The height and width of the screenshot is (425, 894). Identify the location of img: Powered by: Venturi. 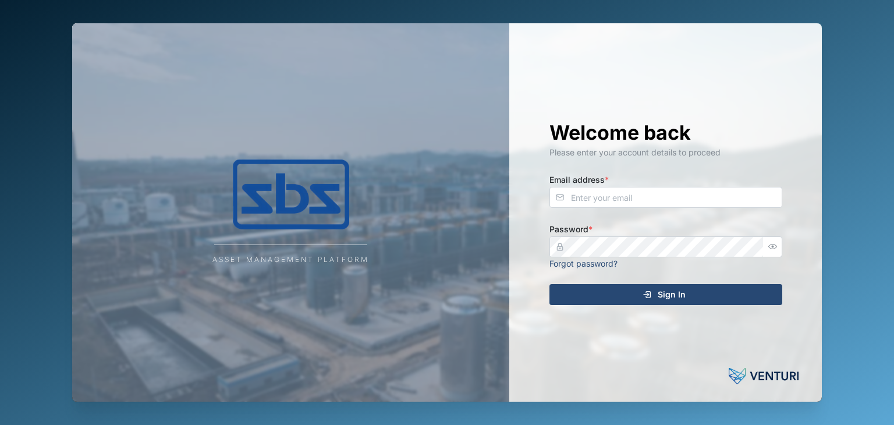
(764, 376).